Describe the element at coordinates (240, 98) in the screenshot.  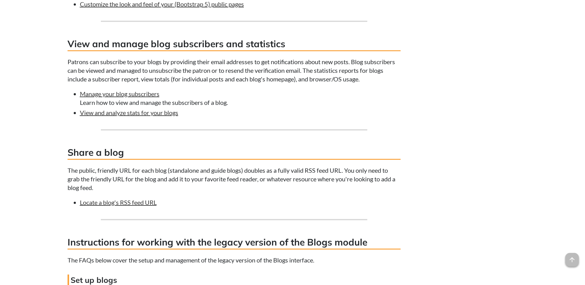
I see `li: Learn how to view and manage the subscribers of a blog.` at that location.